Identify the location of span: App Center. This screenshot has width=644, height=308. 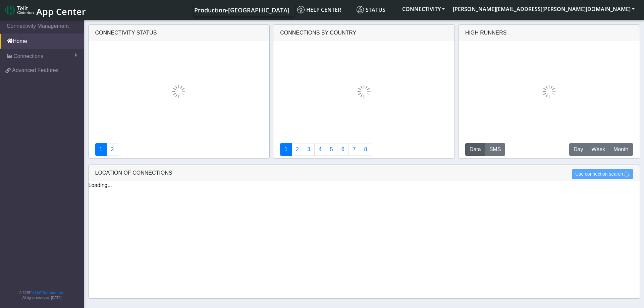
(61, 12).